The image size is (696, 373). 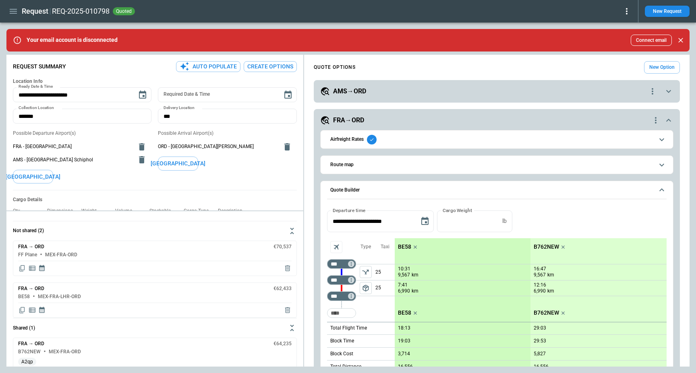 What do you see at coordinates (680, 40) in the screenshot?
I see `button: Close` at bounding box center [680, 40].